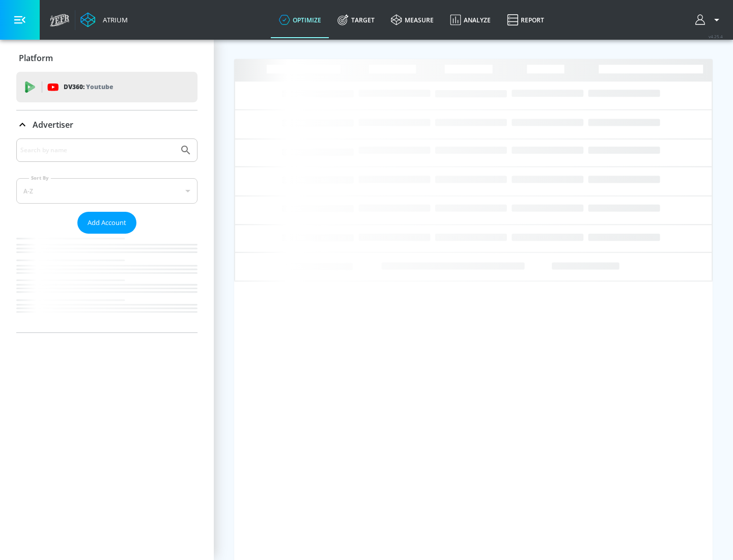  What do you see at coordinates (412, 20) in the screenshot?
I see `a: measure` at bounding box center [412, 20].